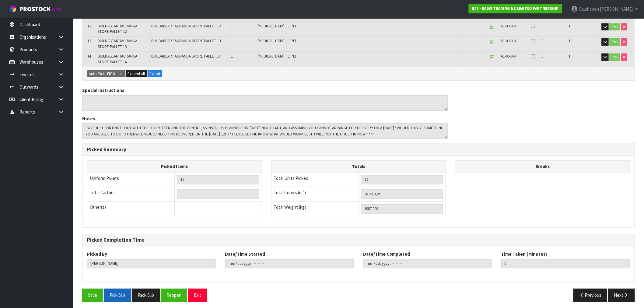 This screenshot has width=644, height=308. What do you see at coordinates (359, 149) in the screenshot?
I see `h3: Picked Summary` at bounding box center [359, 149].